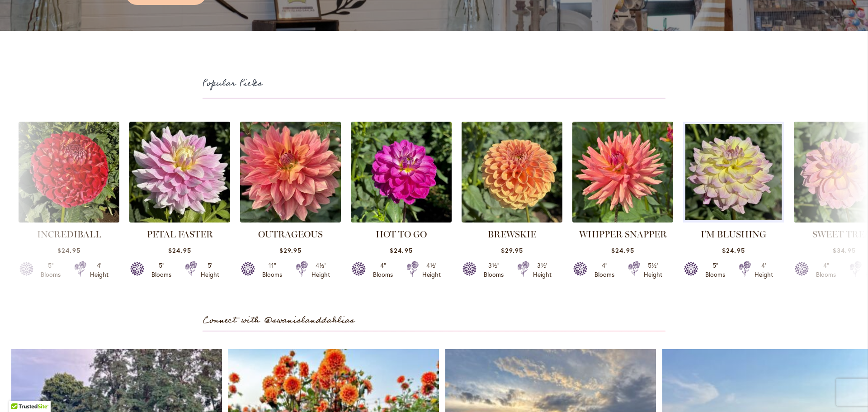  What do you see at coordinates (734, 172) in the screenshot?
I see `a: I’M BLUSHING` at bounding box center [734, 172].